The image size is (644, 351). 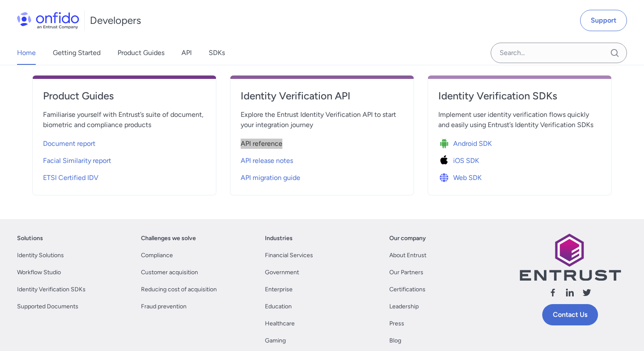 What do you see at coordinates (288, 255) in the screenshot?
I see `a: Financial Services` at bounding box center [288, 255].